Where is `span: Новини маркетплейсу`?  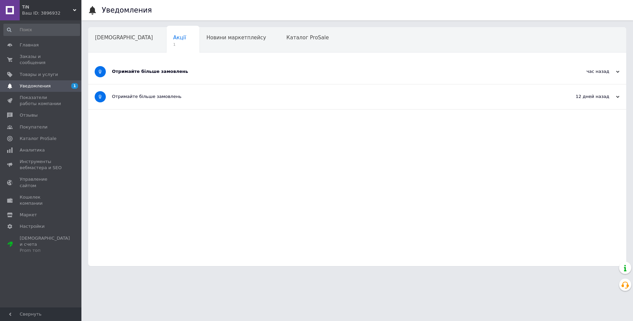 span: Новини маркетплейсу is located at coordinates (236, 38).